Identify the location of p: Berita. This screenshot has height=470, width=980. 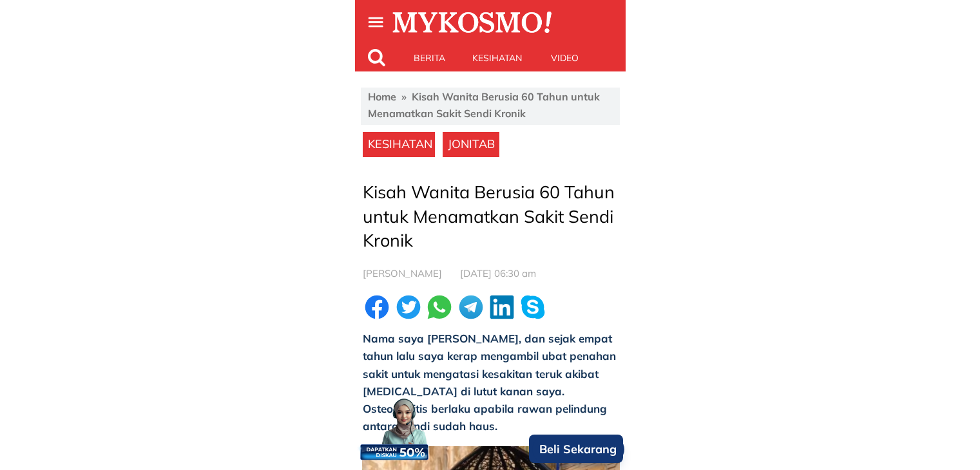
(429, 58).